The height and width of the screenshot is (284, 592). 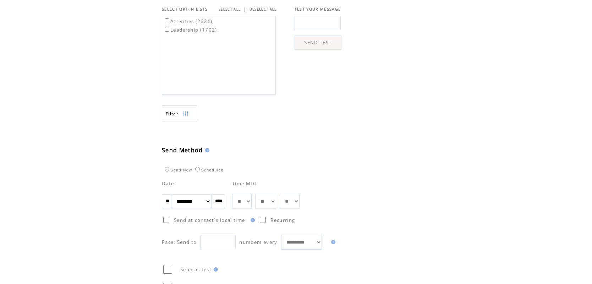 I want to click on label: Leadership (1702), so click(x=190, y=30).